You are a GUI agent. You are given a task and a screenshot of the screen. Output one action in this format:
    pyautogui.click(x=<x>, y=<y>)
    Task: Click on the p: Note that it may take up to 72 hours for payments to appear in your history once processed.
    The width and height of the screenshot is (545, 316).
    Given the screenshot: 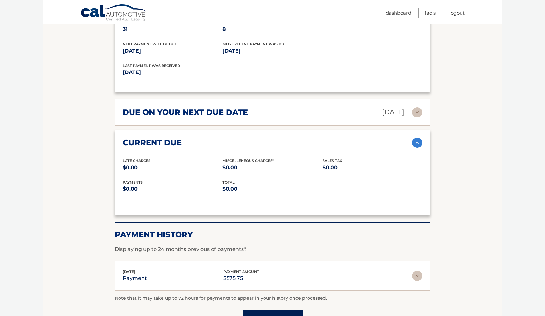 What is the action you would take?
    pyautogui.click(x=273, y=298)
    